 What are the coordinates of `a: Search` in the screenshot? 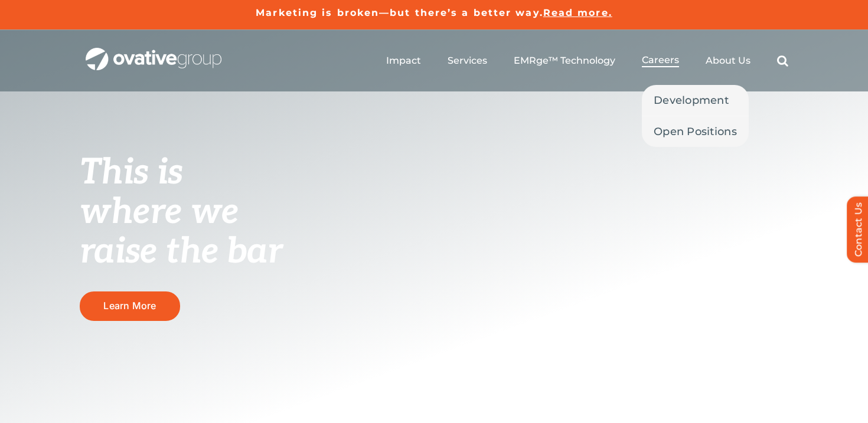 It's located at (783, 60).